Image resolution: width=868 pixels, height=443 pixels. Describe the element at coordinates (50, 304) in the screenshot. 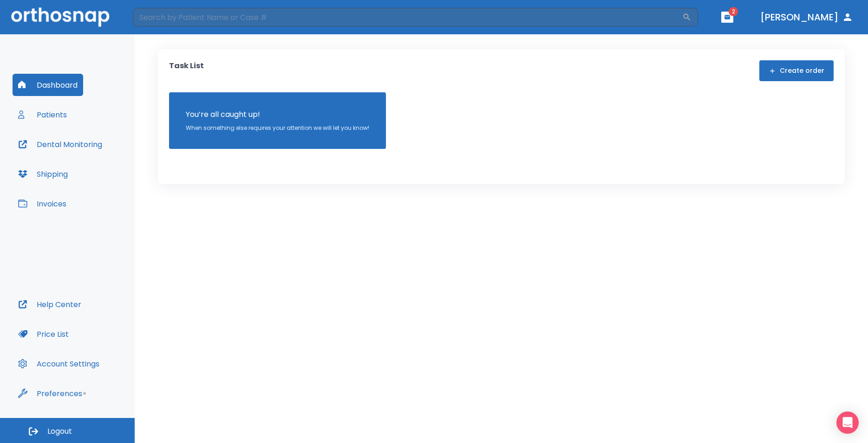

I see `button: Help Center` at that location.